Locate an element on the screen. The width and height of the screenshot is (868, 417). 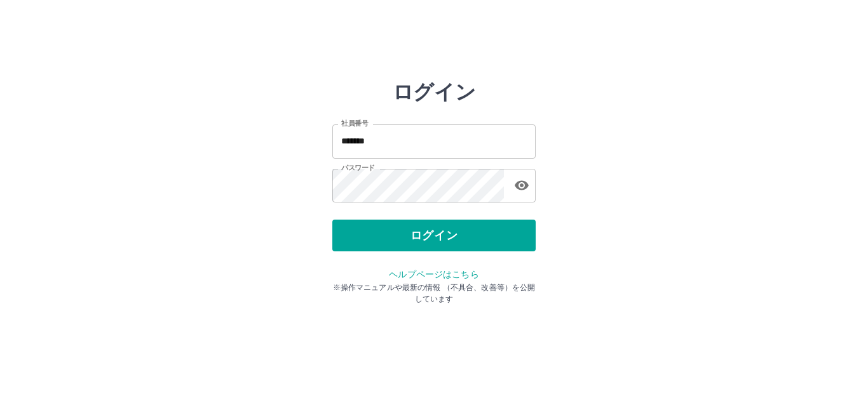
label: 社員番号 is located at coordinates (354, 123).